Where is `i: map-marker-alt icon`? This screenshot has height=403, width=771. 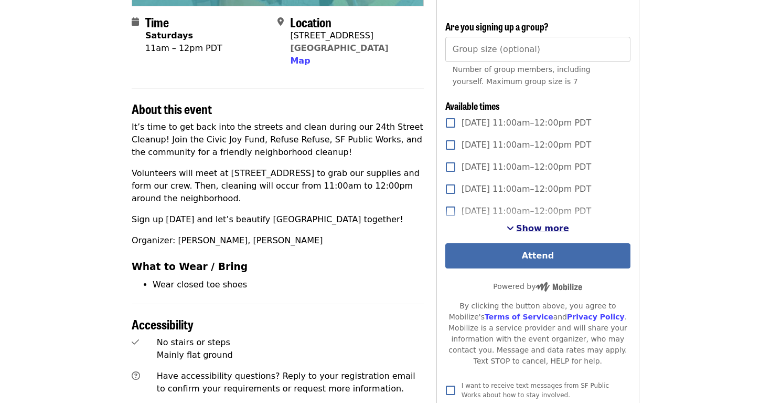
i: map-marker-alt icon is located at coordinates (281, 22).